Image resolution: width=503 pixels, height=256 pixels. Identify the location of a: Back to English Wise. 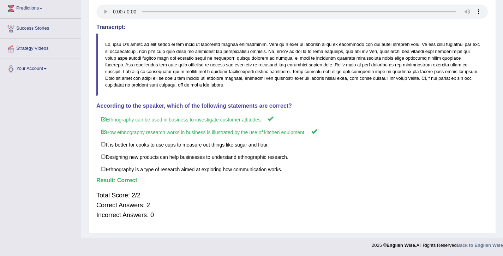
(480, 245).